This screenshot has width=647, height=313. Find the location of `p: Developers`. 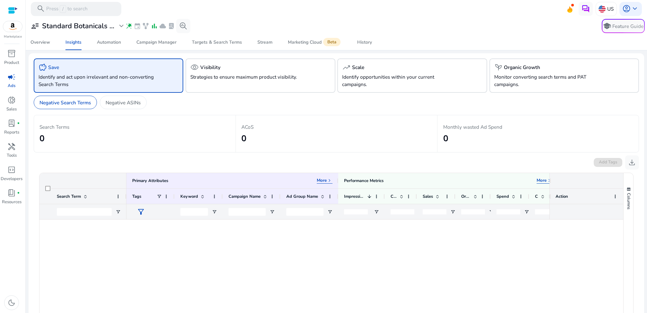

p: Developers is located at coordinates (12, 179).